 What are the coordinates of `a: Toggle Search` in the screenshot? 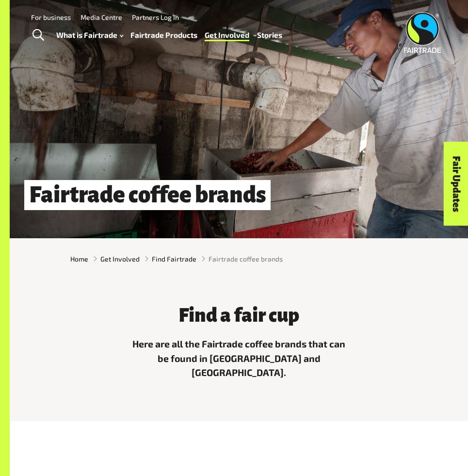 It's located at (38, 35).